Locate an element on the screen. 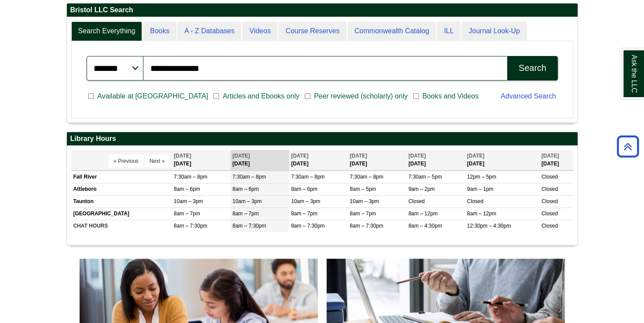 Image resolution: width=644 pixels, height=323 pixels. a: Journal Look-Up is located at coordinates (494, 31).